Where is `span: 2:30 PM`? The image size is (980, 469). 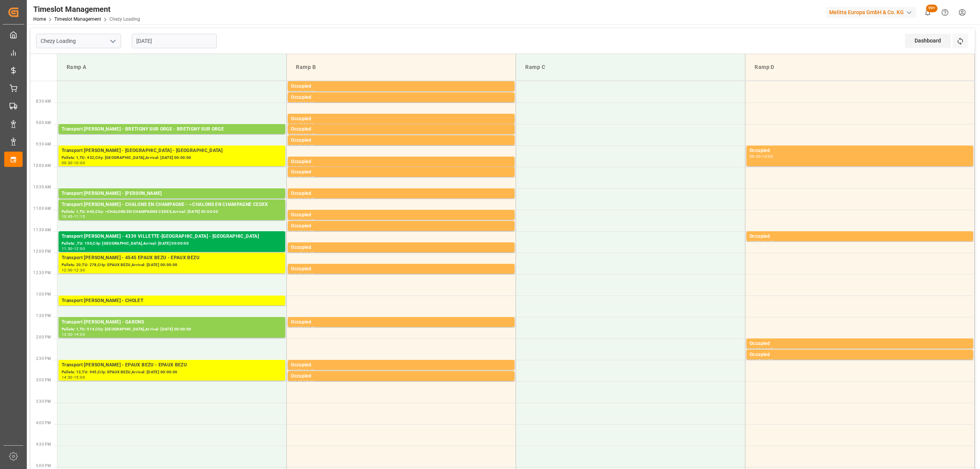
span: 2:30 PM is located at coordinates (43, 358).